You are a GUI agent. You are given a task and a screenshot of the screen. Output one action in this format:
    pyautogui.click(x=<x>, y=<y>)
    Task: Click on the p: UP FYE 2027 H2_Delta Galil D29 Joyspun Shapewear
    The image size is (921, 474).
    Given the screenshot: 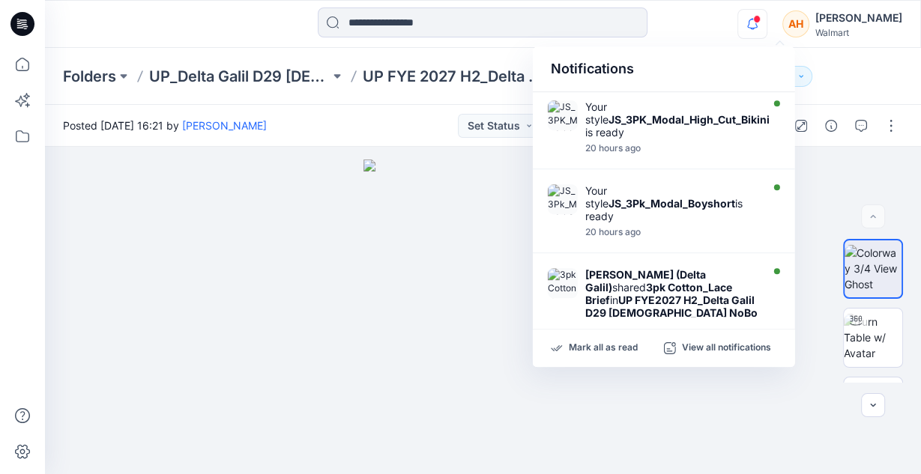 What is the action you would take?
    pyautogui.click(x=452, y=76)
    